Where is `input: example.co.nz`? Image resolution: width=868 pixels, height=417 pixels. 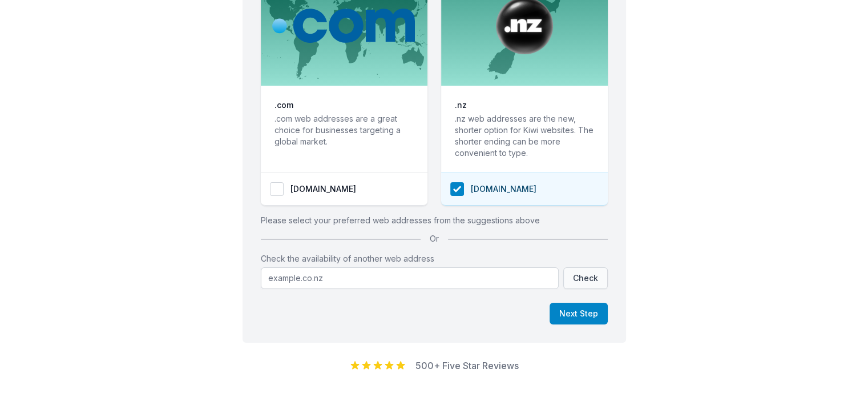 input: example.co.nz is located at coordinates (410, 278).